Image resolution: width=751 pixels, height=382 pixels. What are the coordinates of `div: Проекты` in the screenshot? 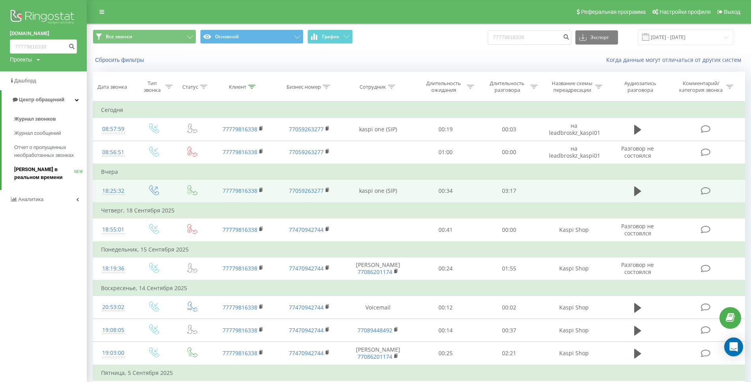 It's located at (21, 60).